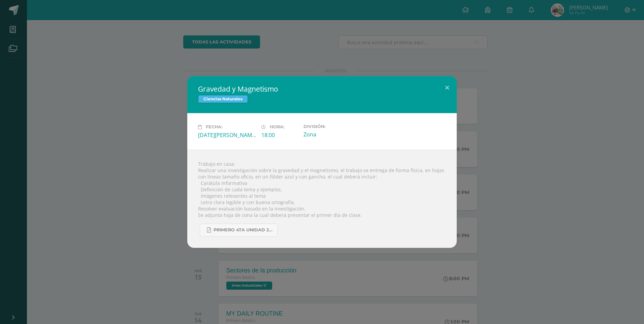 This screenshot has height=324, width=644. What do you see at coordinates (332, 134) in the screenshot?
I see `div: Zona` at bounding box center [332, 134].